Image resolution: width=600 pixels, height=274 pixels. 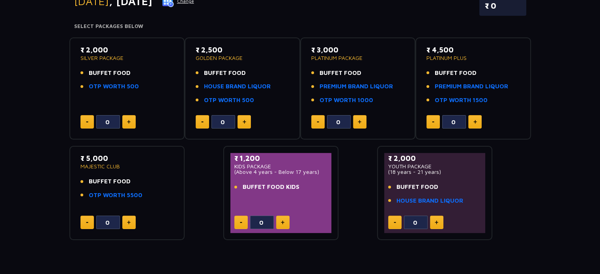 I want to click on a: OTP WORTH 1500, so click(x=462, y=100).